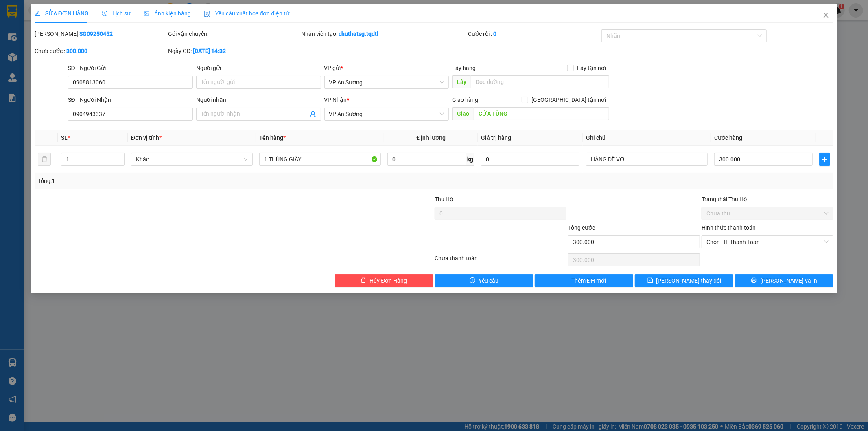 This screenshot has height=431, width=868. Describe the element at coordinates (38, 13) in the screenshot. I see `span: edit` at that location.